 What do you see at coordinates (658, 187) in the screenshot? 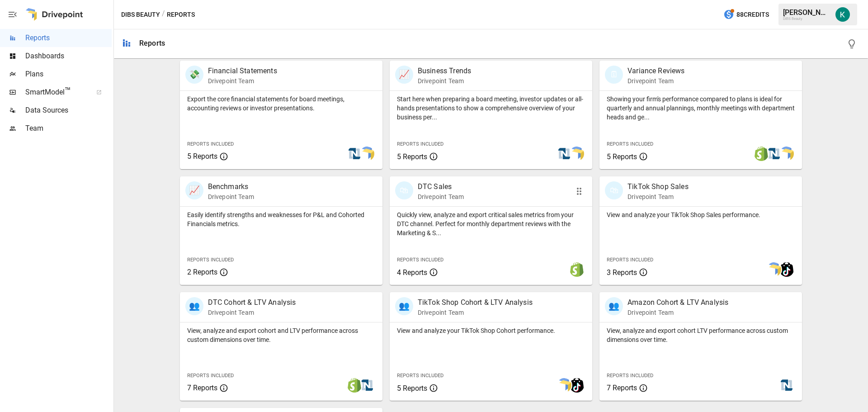
I see `p: TikTok Shop Sales` at bounding box center [658, 187].